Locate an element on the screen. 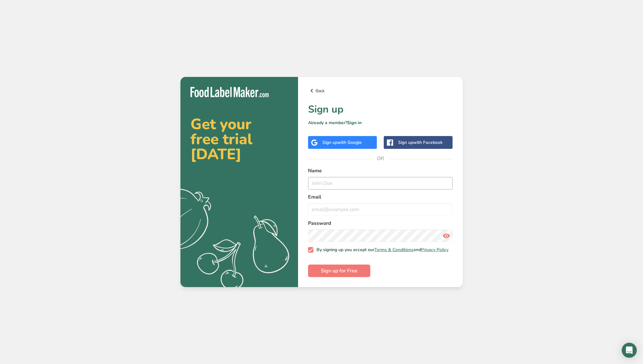  a: Back is located at coordinates (380, 91).